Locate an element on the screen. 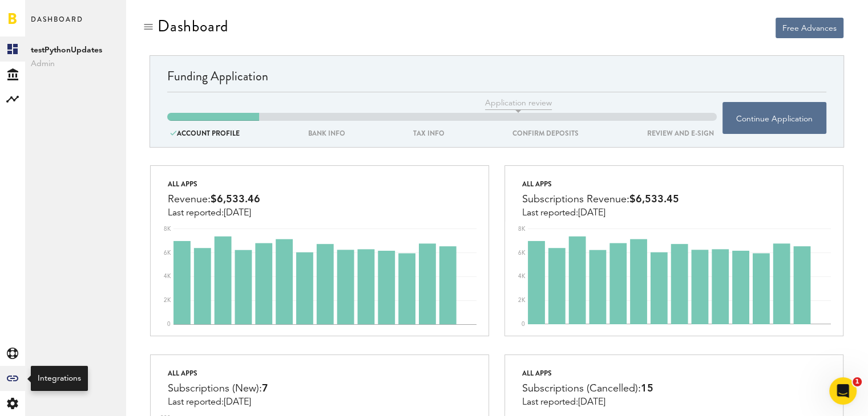 The height and width of the screenshot is (416, 868). div: Integrations is located at coordinates (60, 379).